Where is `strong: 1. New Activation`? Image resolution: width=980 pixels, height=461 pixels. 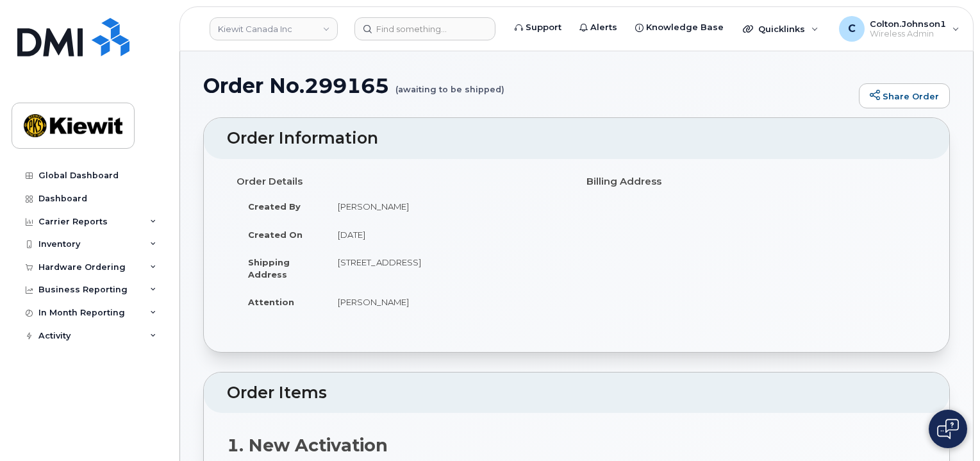 strong: 1. New Activation is located at coordinates (307, 445).